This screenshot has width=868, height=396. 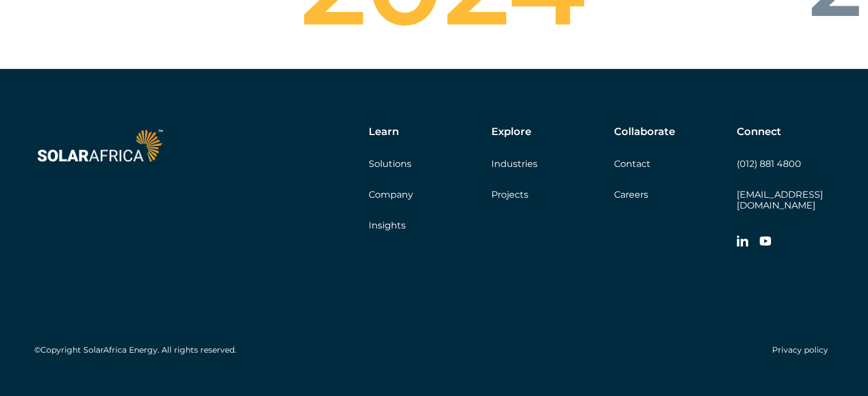 I want to click on h5: Collaborate, so click(x=645, y=132).